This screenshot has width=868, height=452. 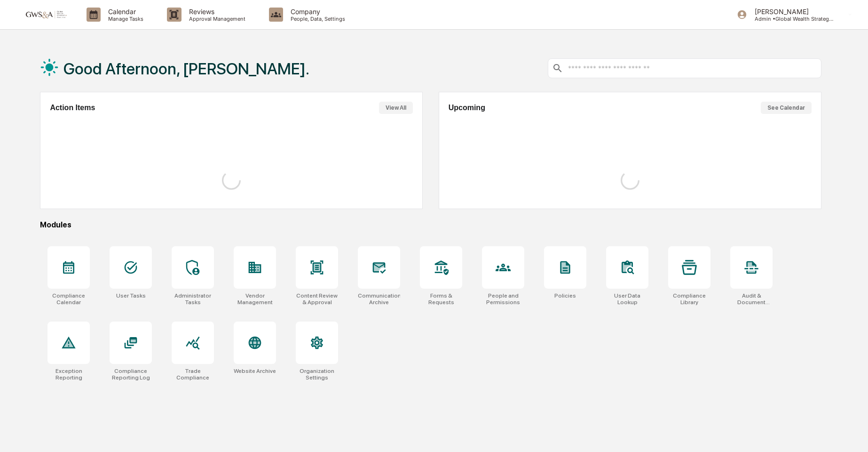 What do you see at coordinates (124, 19) in the screenshot?
I see `p: Manage Tasks` at bounding box center [124, 19].